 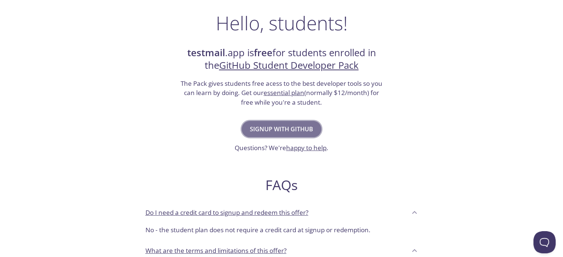 I want to click on button: Signup with GitHub, so click(x=281, y=129).